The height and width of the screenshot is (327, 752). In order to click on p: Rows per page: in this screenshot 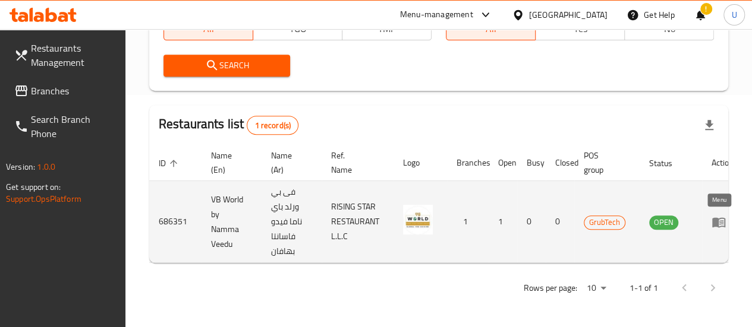, I will do `click(550, 288)`.